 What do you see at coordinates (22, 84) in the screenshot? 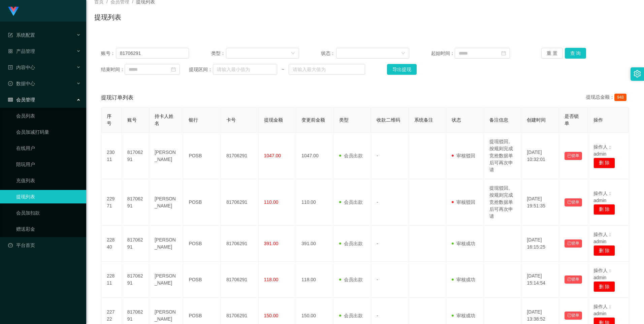
I see `span: 数据中心` at bounding box center [22, 84].